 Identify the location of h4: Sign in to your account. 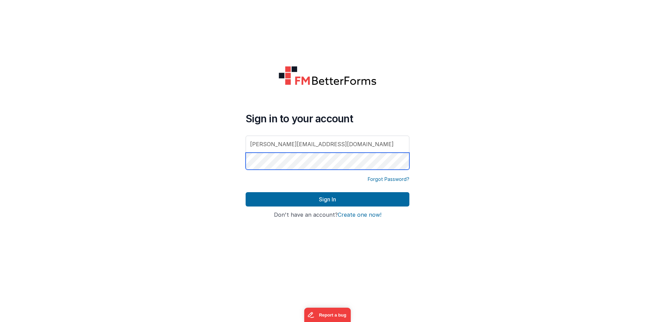
(327, 119).